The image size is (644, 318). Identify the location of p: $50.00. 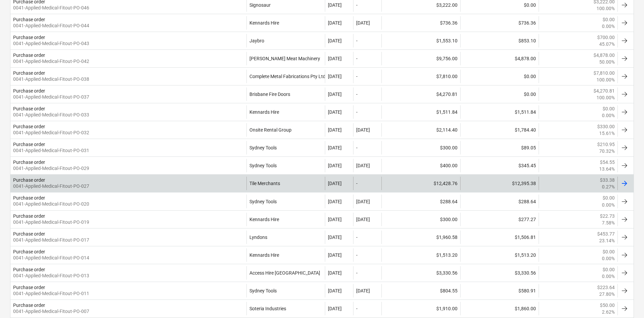
(607, 305).